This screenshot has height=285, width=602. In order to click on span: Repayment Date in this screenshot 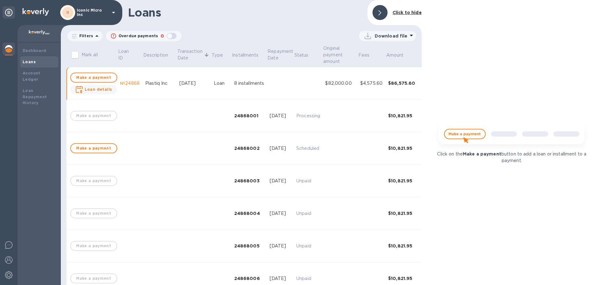, I will do `click(280, 55)`.